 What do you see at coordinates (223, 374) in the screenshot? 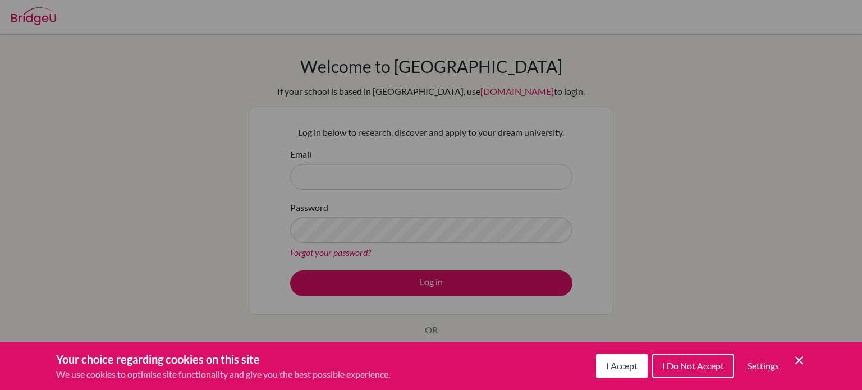
I see `p: We use cookies to optimise site functionality and give you the best possible experience.` at bounding box center [223, 374].